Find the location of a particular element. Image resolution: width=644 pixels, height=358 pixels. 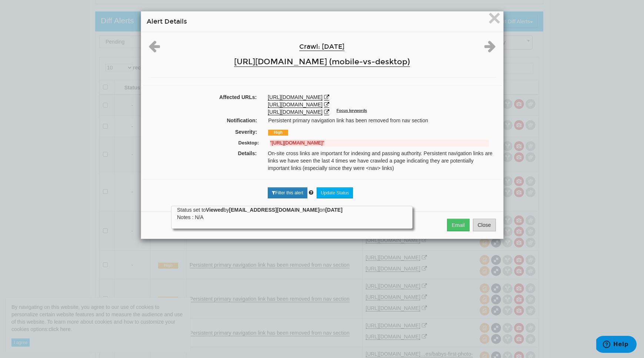

span: Help is located at coordinates (25, 8).